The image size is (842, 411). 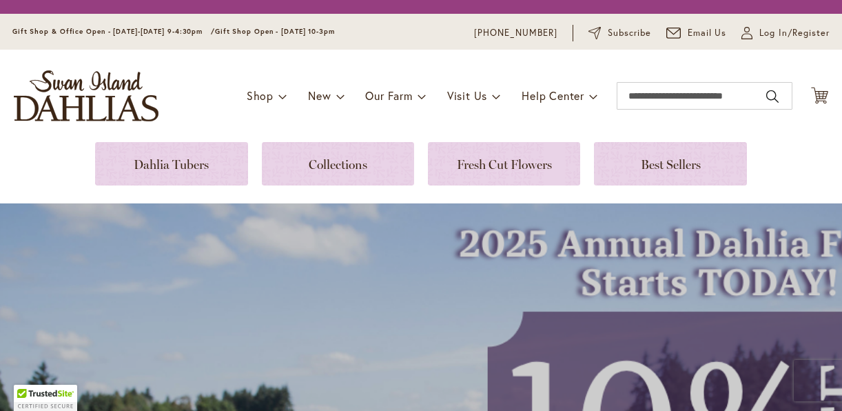 What do you see at coordinates (629, 33) in the screenshot?
I see `span: Subscribe` at bounding box center [629, 33].